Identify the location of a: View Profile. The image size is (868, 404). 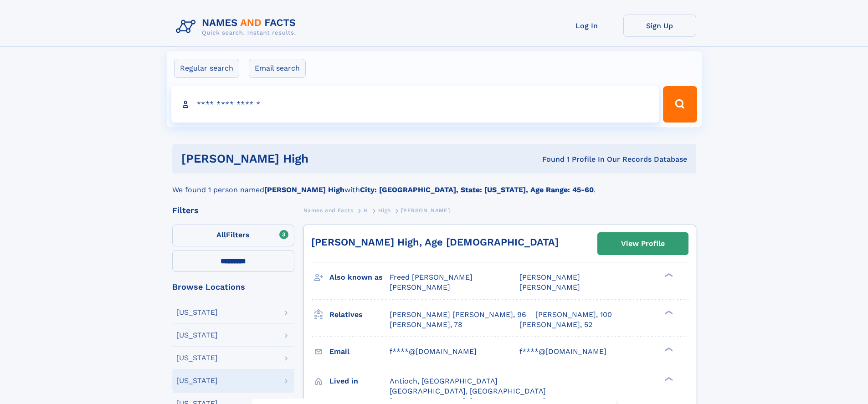
(643, 244).